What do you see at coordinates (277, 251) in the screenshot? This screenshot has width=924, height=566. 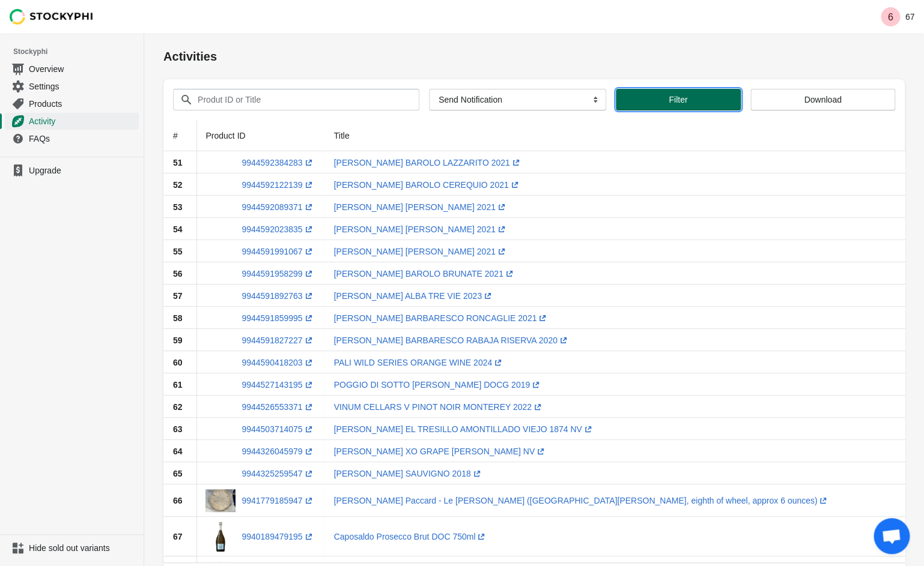 I see `a: 9944591991067(opens a new window)` at bounding box center [277, 251].